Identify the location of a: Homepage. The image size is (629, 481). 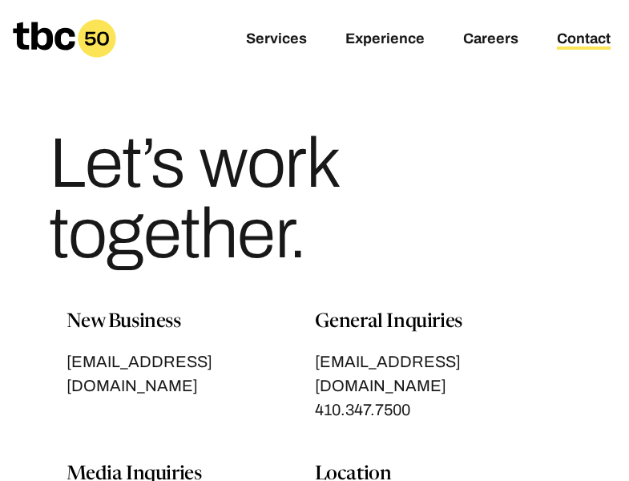
(64, 38).